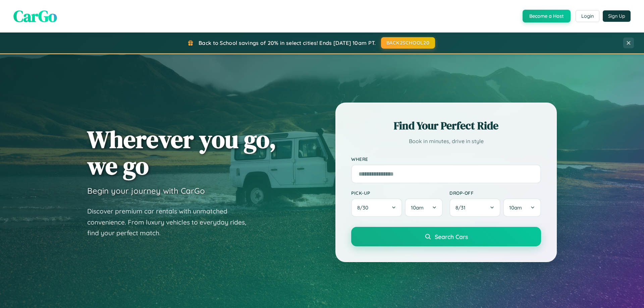 This screenshot has width=644, height=308. Describe the element at coordinates (446, 126) in the screenshot. I see `h2: Find Your Perfect Ride` at that location.